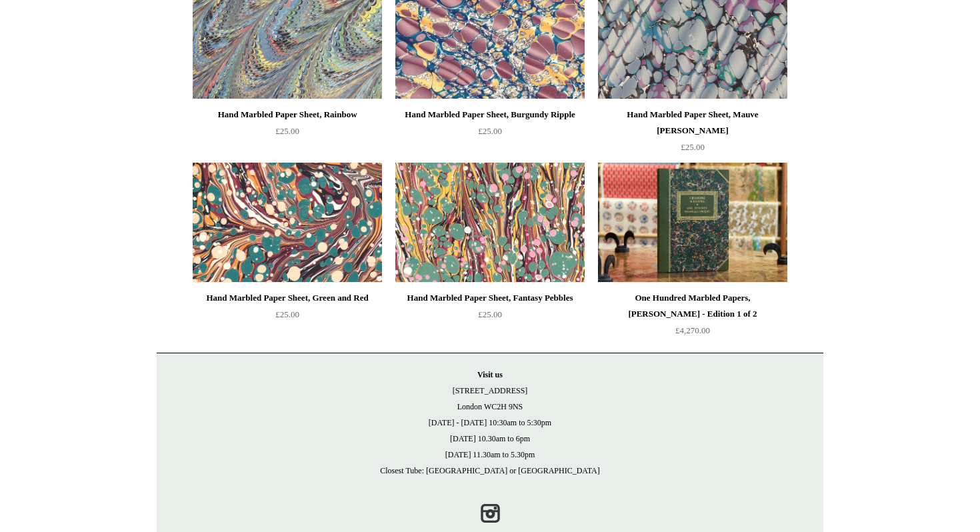 The image size is (980, 532). Describe the element at coordinates (287, 298) in the screenshot. I see `div: Hand Marbled Paper Sheet, Green and Red` at that location.